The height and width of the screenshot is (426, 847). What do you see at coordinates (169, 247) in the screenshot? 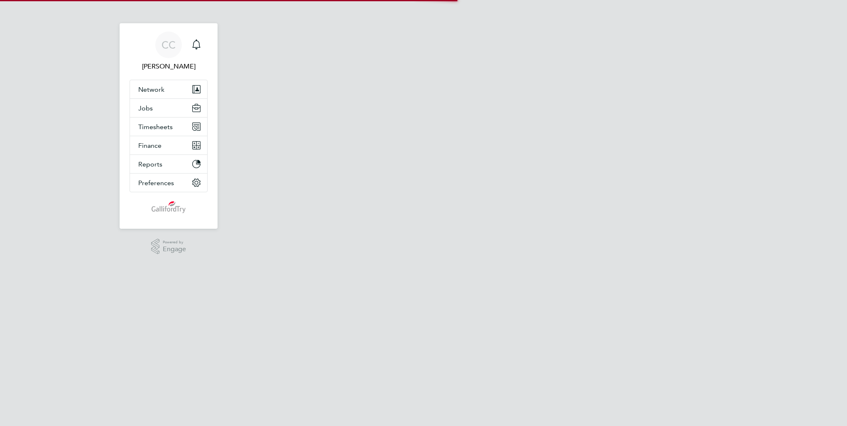
I see `a: Powered byEngage` at bounding box center [169, 247].